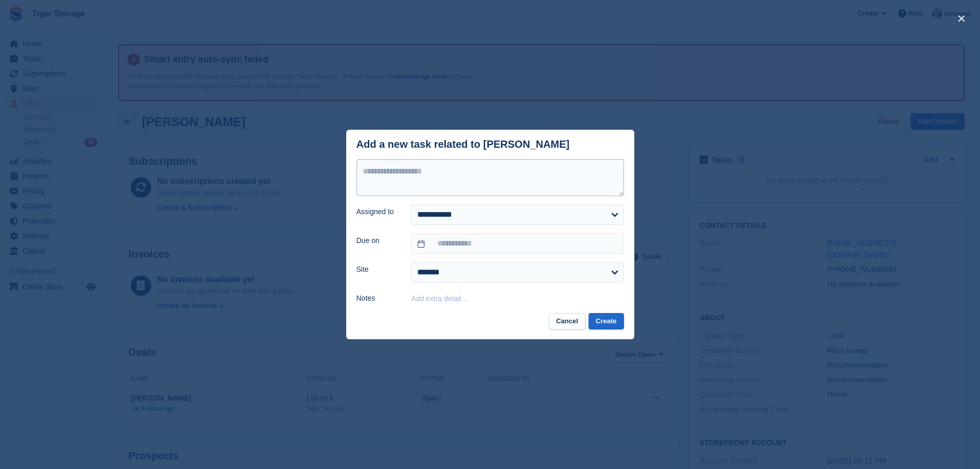 Image resolution: width=980 pixels, height=469 pixels. I want to click on button: close, so click(962, 18).